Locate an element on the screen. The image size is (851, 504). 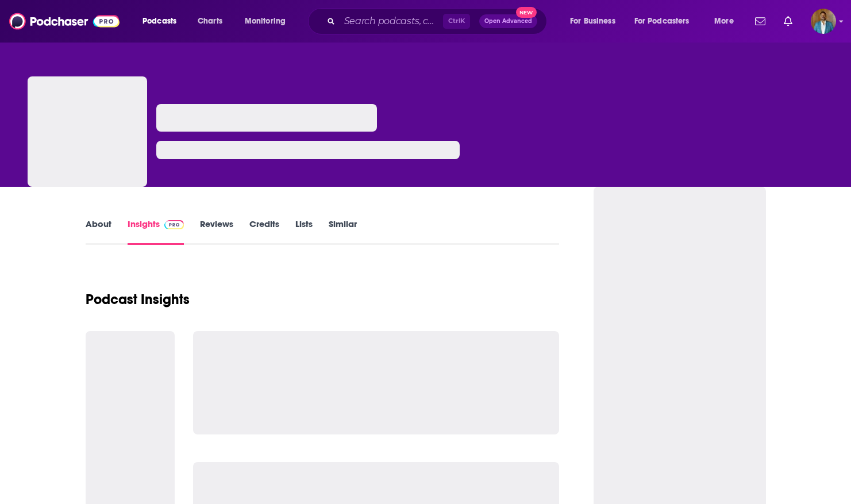
span: Logged in as smortier42491 is located at coordinates (823, 21).